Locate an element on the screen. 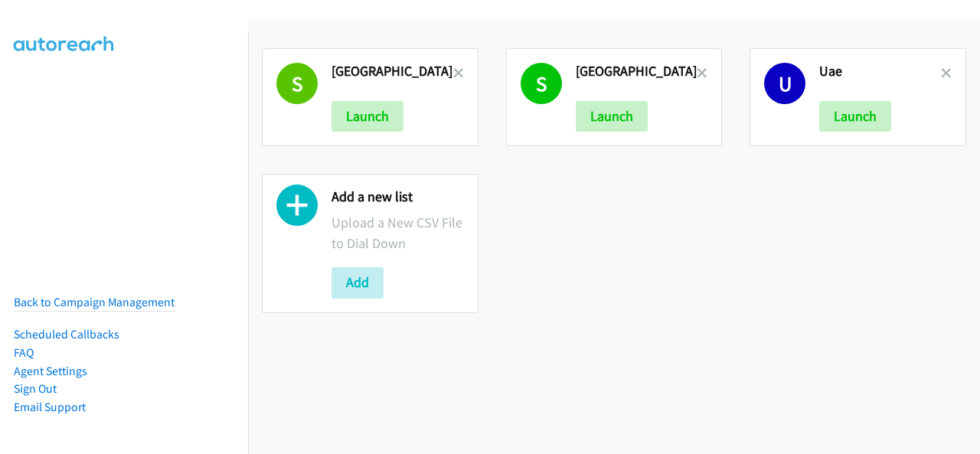 This screenshot has width=980, height=454. a: Email Support is located at coordinates (50, 407).